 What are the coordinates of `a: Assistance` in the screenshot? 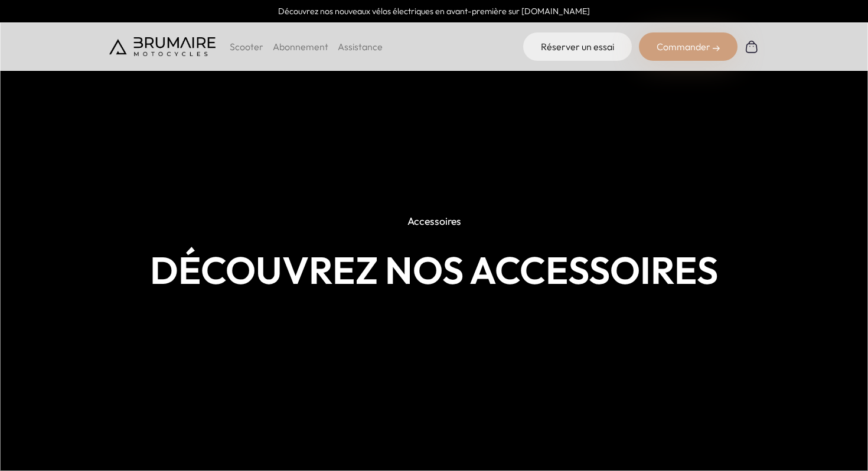 It's located at (360, 46).